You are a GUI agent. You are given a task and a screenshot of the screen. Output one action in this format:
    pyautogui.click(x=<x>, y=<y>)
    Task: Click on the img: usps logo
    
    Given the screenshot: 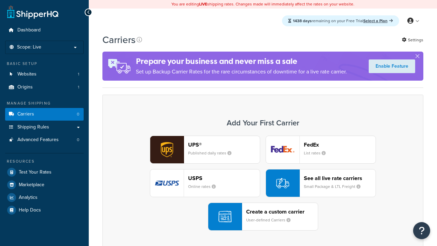 What is the action you would take?
    pyautogui.click(x=167, y=183)
    